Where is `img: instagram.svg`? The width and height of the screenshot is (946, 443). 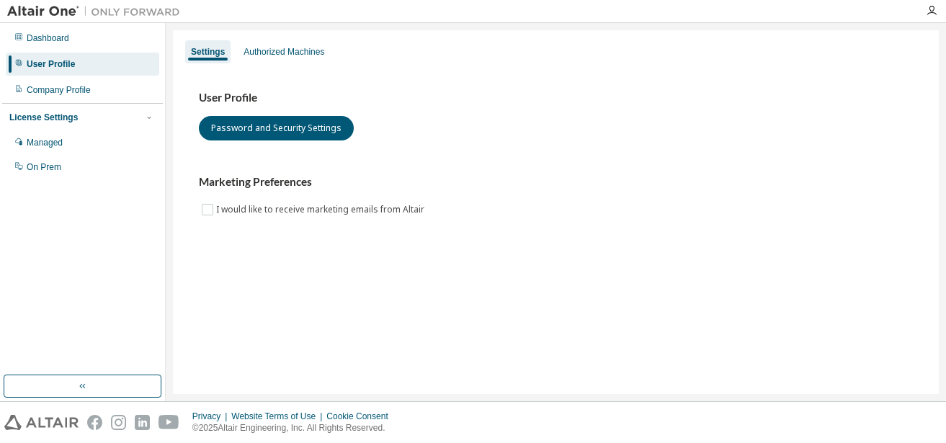 img: instagram.svg is located at coordinates (118, 422).